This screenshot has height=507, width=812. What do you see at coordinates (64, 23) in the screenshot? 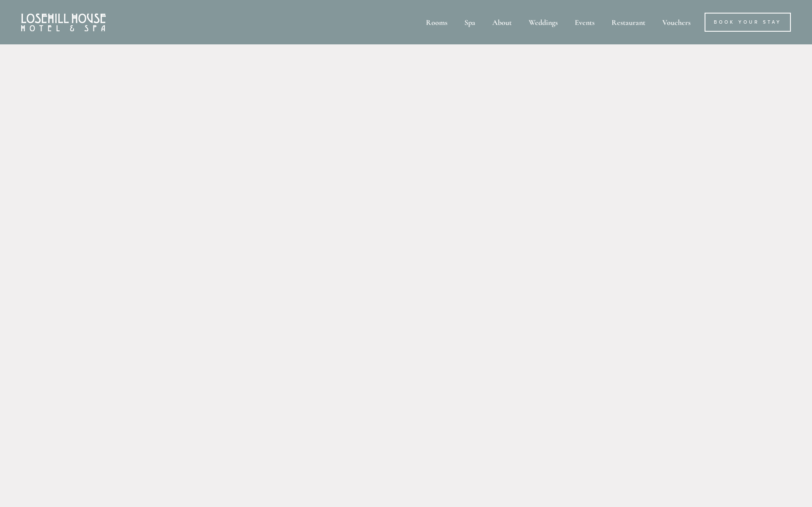
I see `img: Losehill House` at bounding box center [64, 23].